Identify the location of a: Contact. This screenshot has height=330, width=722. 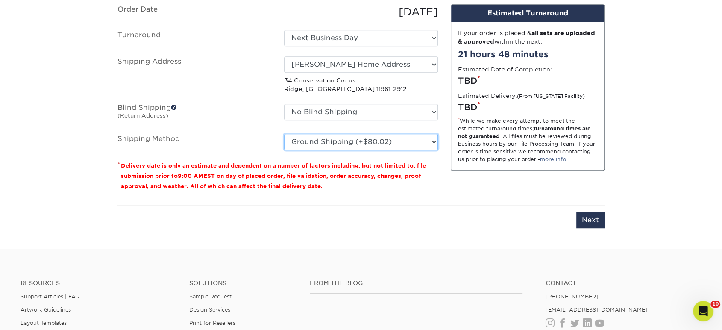
(623, 283).